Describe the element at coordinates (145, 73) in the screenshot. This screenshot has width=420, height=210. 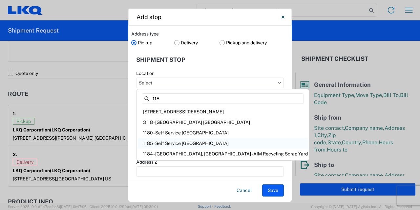
I see `label: Location` at that location.